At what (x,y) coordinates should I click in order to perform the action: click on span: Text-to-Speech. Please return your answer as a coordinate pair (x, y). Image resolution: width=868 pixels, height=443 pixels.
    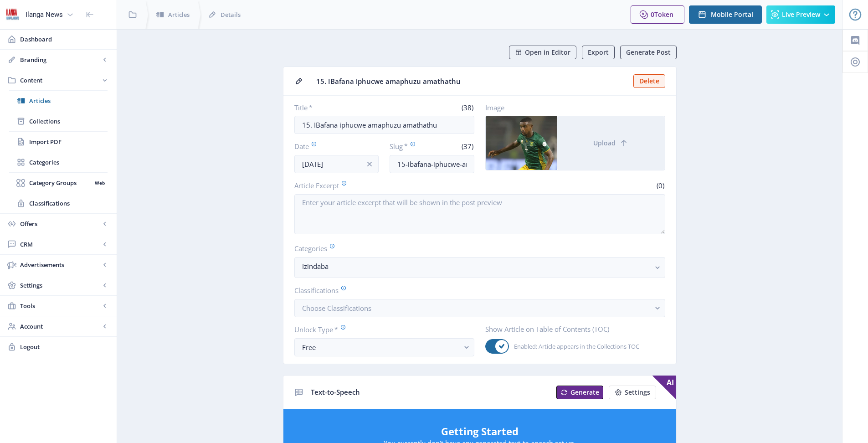
    Looking at the image, I should click on (335, 392).